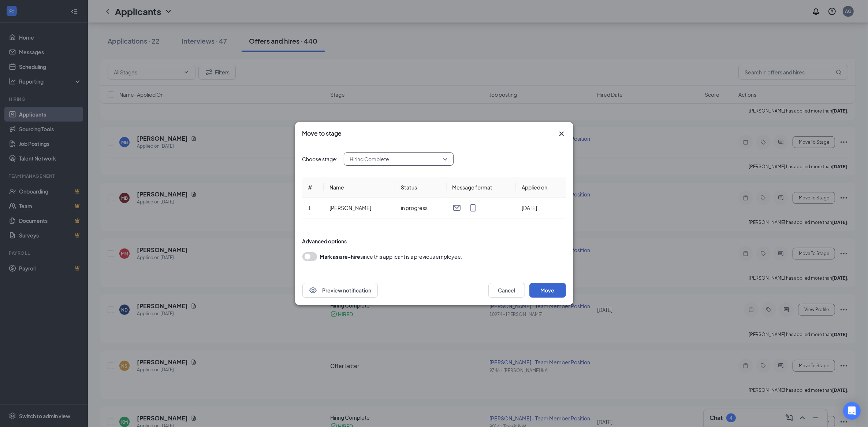 This screenshot has height=427, width=868. Describe the element at coordinates (562, 134) in the screenshot. I see `svg: Cross` at that location.